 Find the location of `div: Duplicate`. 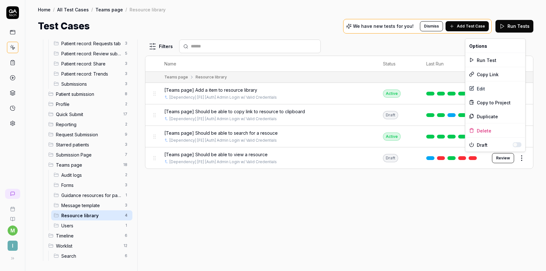

div: Duplicate is located at coordinates (496, 116).